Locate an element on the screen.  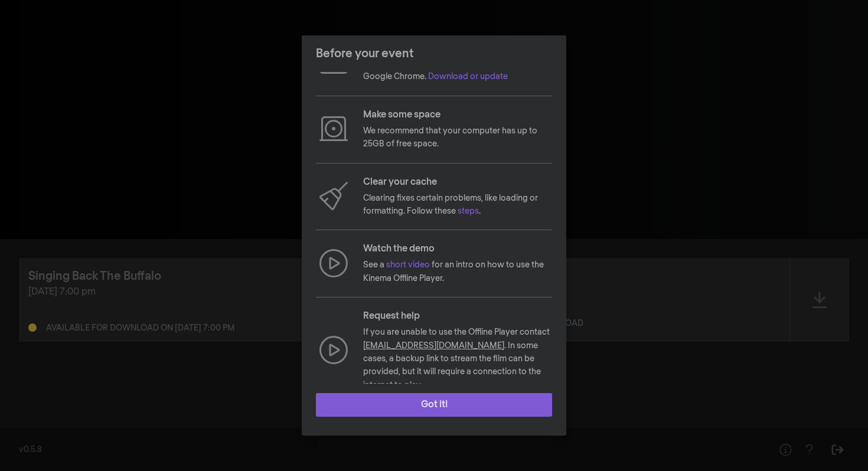
p: Clear your cache is located at coordinates (458, 183).